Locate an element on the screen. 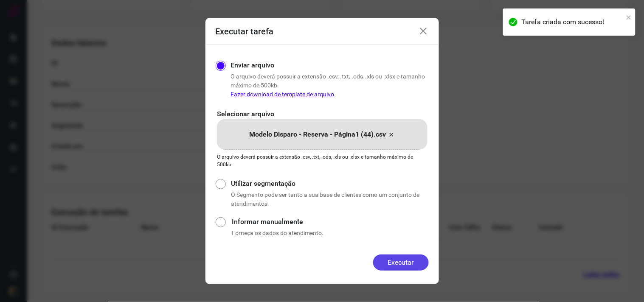 This screenshot has width=644, height=302. label: Utilizar segmentação is located at coordinates (329, 184).